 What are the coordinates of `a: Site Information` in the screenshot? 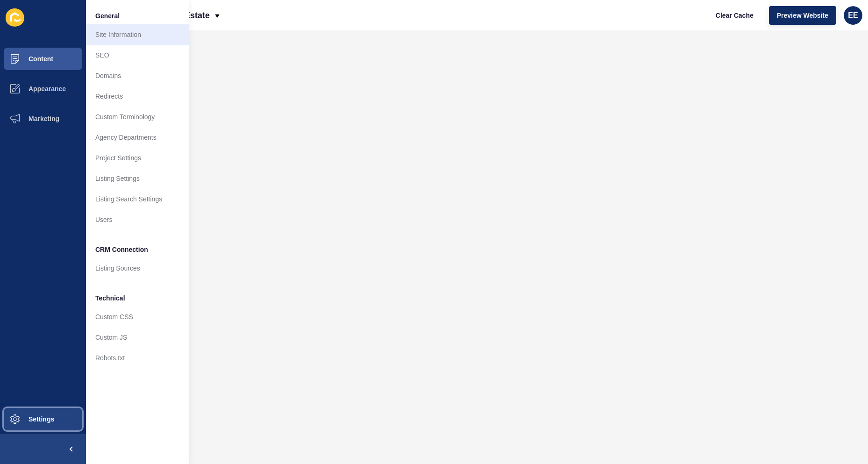 It's located at (137, 35).